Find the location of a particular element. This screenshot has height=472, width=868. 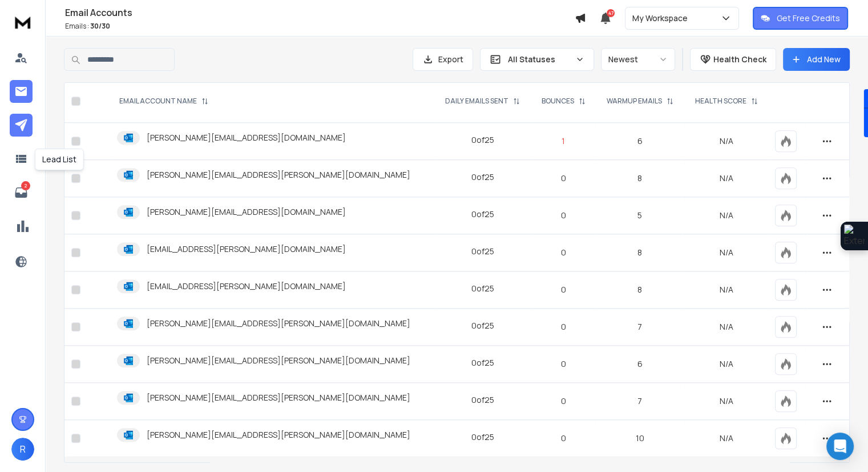

p: All Statuses is located at coordinates (539, 59).